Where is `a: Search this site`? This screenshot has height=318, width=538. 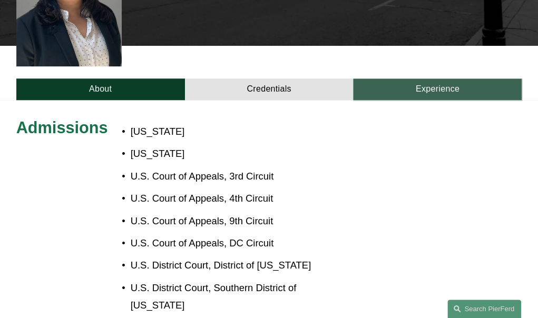 a: Search this site is located at coordinates (484, 309).